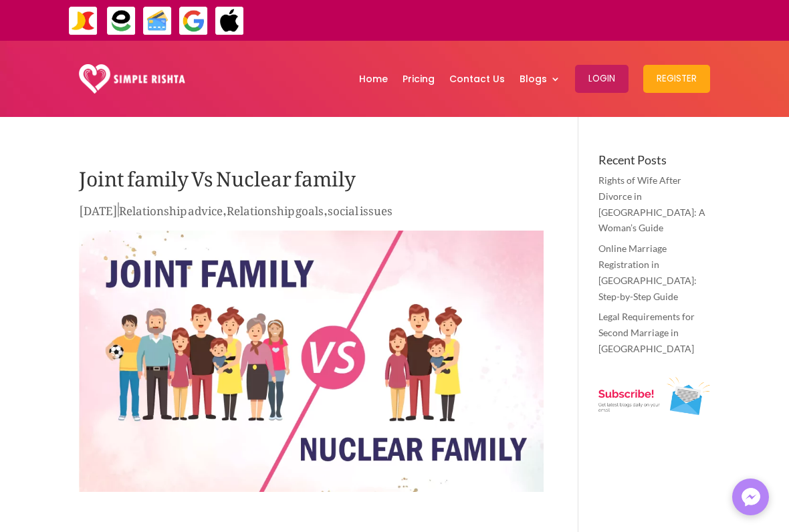 The height and width of the screenshot is (532, 789). I want to click on a: social issues, so click(359, 208).